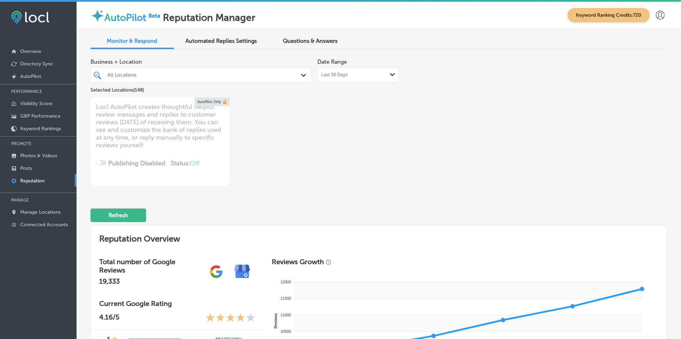 The height and width of the screenshot is (339, 681). Describe the element at coordinates (40, 128) in the screenshot. I see `p: Keyword Rankings` at that location.